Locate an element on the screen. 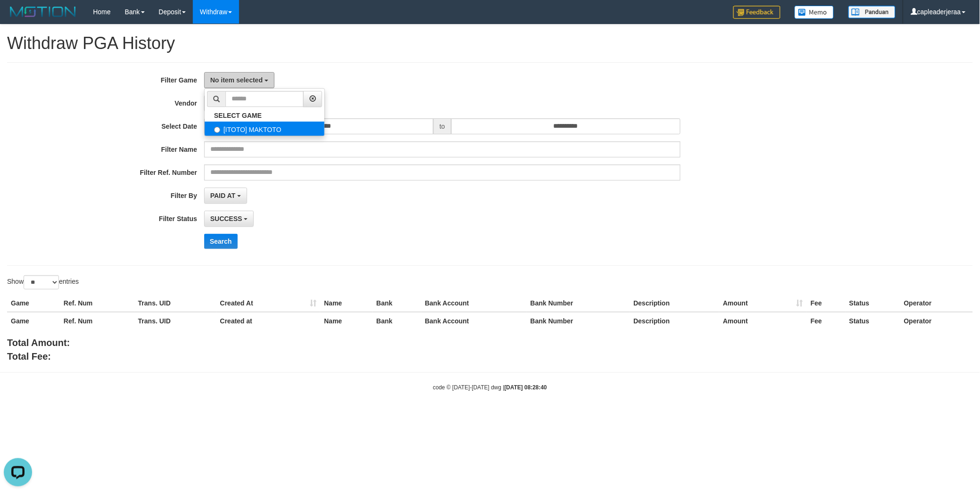 The image size is (980, 494). span: PAID AT is located at coordinates (222, 195).